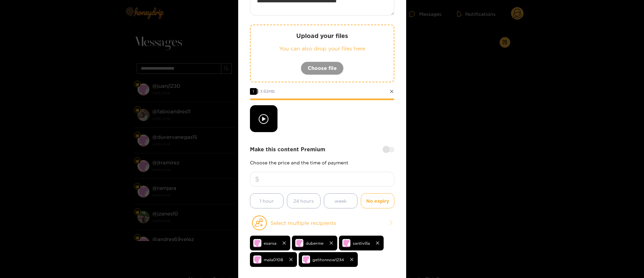 This screenshot has height=278, width=644. I want to click on span: 24 hours, so click(303, 201).